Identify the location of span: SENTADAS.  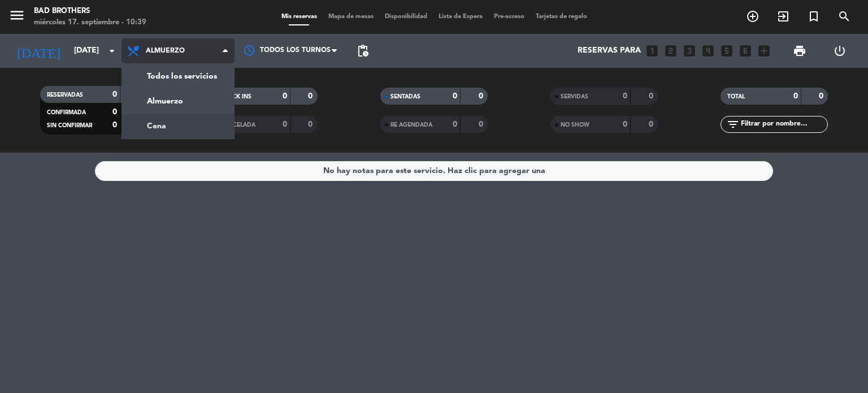
(405, 97).